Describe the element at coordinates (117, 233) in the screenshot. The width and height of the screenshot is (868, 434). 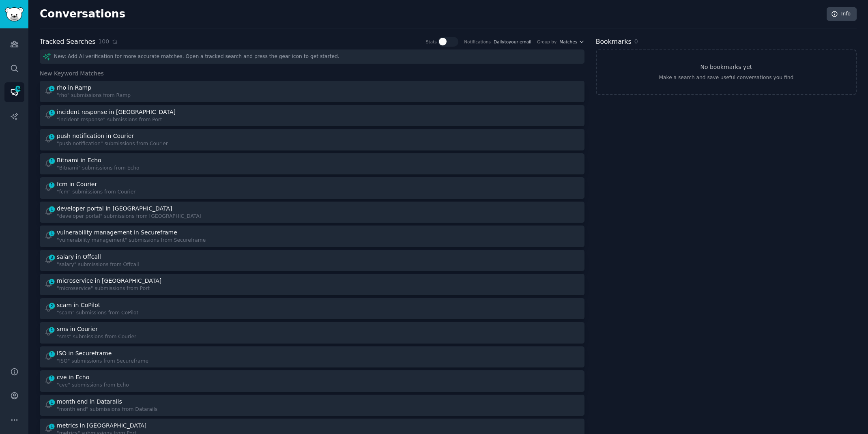
I see `div: vulnerability management in Secureframe` at that location.